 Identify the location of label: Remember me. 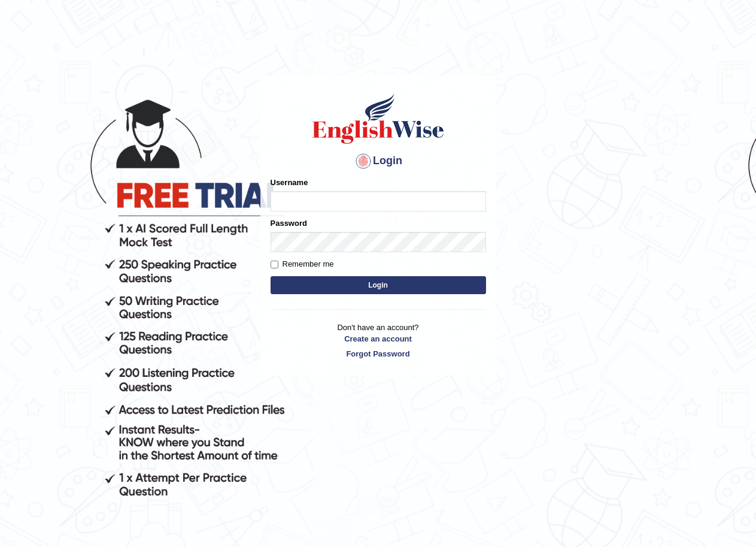
(302, 264).